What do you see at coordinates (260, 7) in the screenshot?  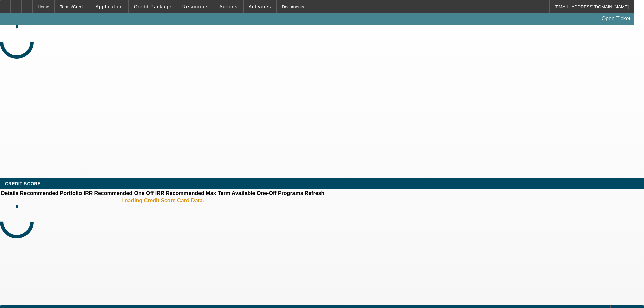 I see `button: Activities` at bounding box center [260, 7].